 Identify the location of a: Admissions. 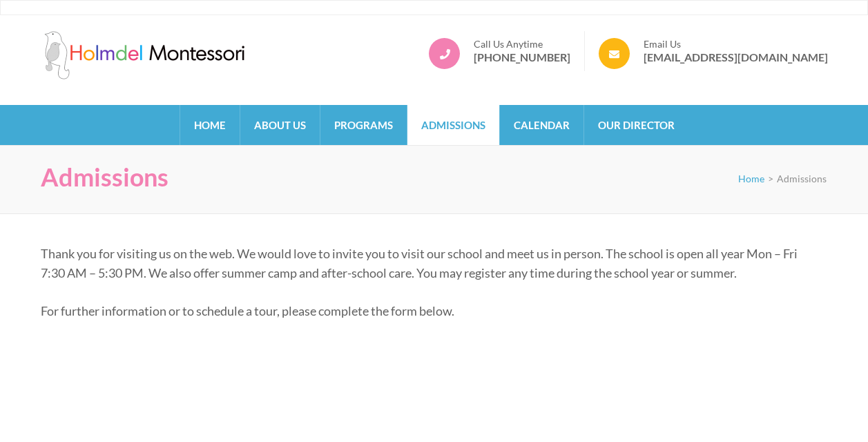
(453, 125).